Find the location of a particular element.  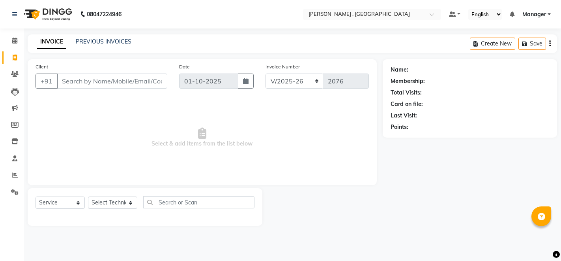

div: Card on file: is located at coordinates (407, 104).